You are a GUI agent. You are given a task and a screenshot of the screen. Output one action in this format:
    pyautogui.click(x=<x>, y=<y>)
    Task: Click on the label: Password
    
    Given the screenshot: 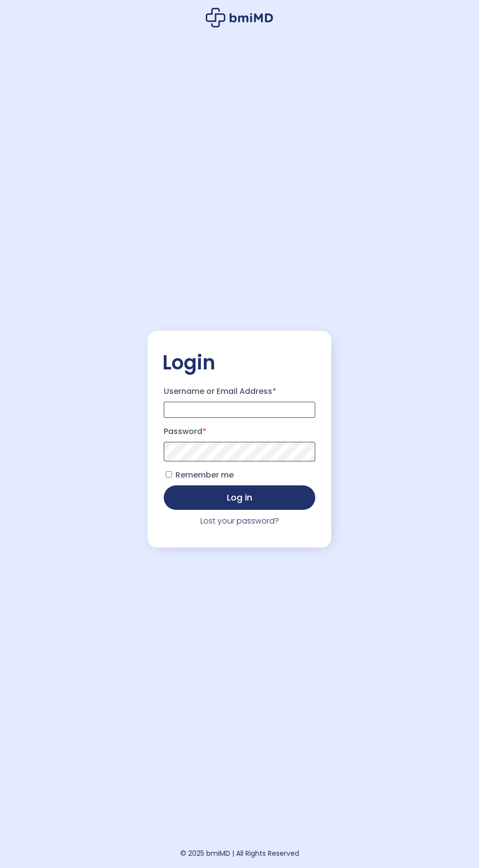 What is the action you would take?
    pyautogui.click(x=240, y=432)
    